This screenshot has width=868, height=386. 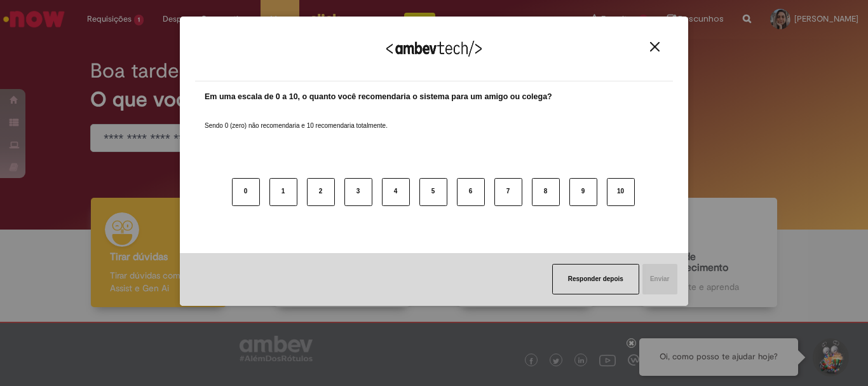 What do you see at coordinates (595, 279) in the screenshot?
I see `button: Responder depois` at bounding box center [595, 279].